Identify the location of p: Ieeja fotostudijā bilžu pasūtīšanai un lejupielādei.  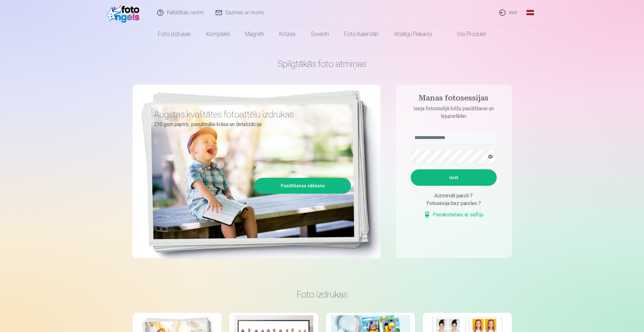
(454, 113).